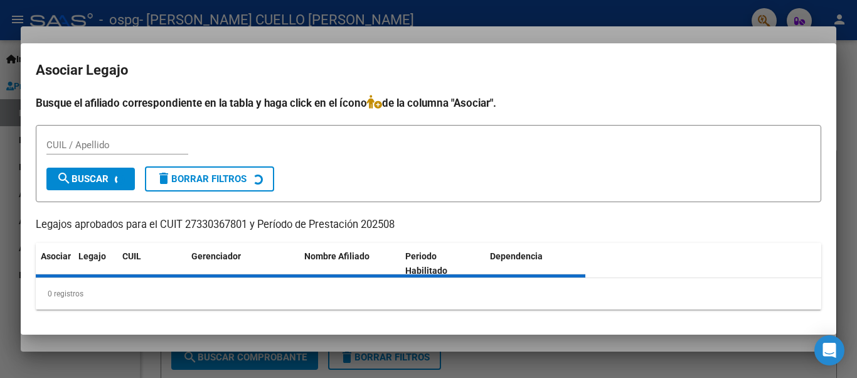 Image resolution: width=857 pixels, height=378 pixels. What do you see at coordinates (164, 178) in the screenshot?
I see `mat-icon: delete` at bounding box center [164, 178].